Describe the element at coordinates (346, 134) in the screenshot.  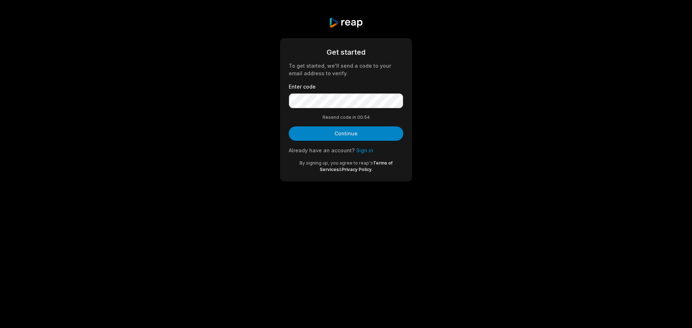
I see `button: Continue` at that location.